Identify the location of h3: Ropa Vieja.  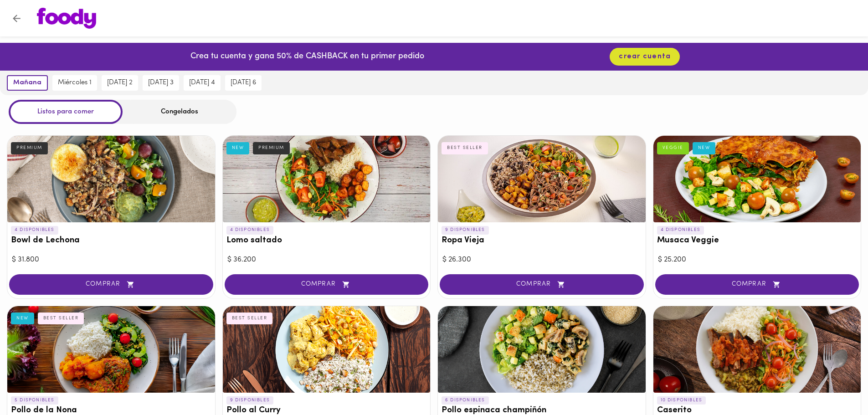
(541, 241).